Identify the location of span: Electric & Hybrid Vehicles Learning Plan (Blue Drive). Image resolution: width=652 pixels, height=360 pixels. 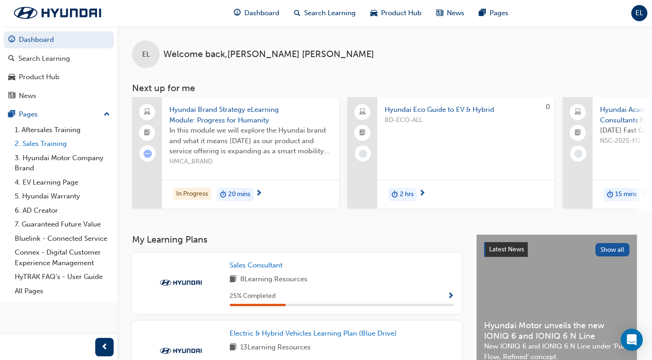
(313, 333).